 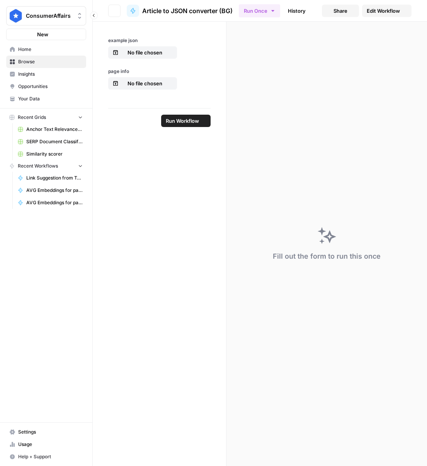 I want to click on button: Run Once, so click(x=259, y=11).